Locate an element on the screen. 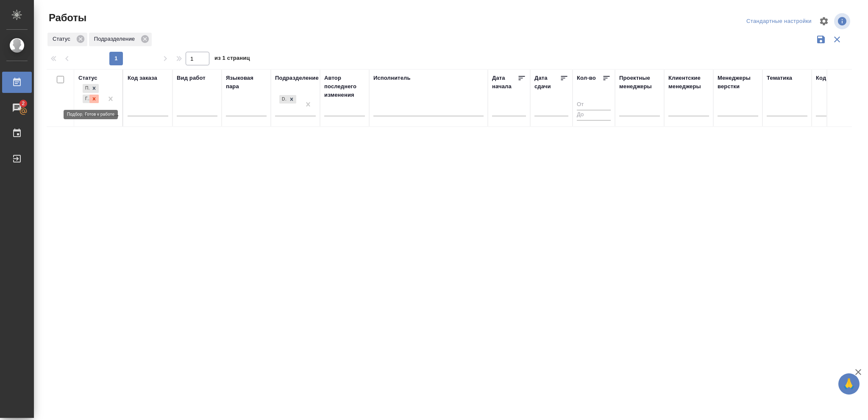 Image resolution: width=868 pixels, height=420 pixels. div: Языковая пара is located at coordinates (247, 82).